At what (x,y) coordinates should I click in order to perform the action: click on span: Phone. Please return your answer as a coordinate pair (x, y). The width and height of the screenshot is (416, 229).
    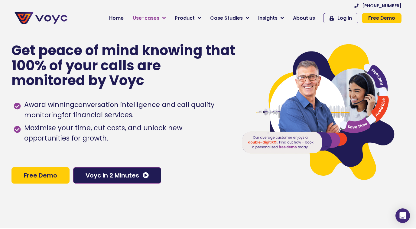
    Looking at the image, I should click on (88, 28).